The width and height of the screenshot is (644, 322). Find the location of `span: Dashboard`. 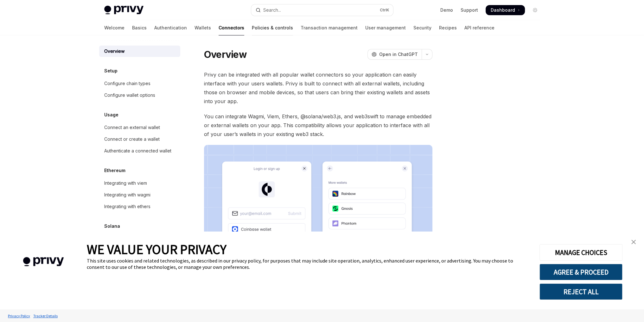

span: Dashboard is located at coordinates (502, 10).